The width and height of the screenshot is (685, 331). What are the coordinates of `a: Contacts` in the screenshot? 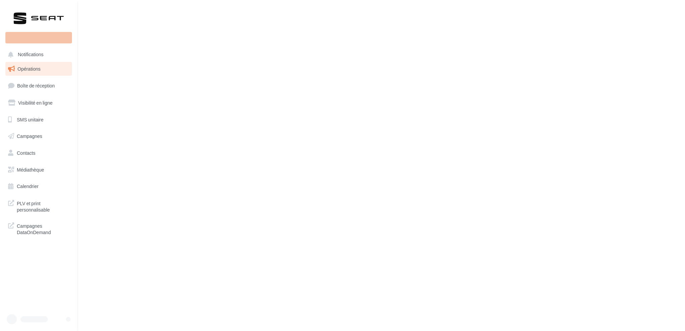 It's located at (39, 153).